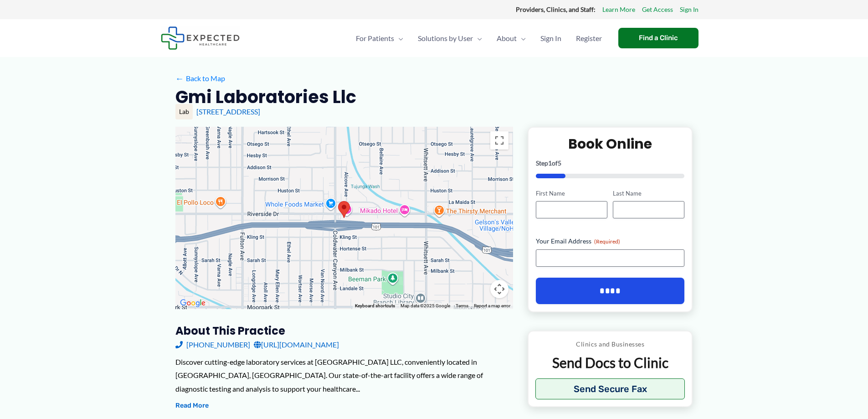  What do you see at coordinates (192, 406) in the screenshot?
I see `button: Read More` at bounding box center [192, 406].